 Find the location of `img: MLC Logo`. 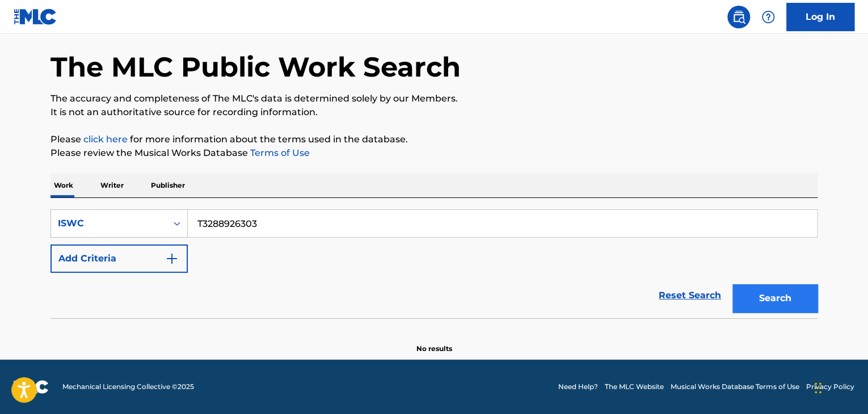

img: MLC Logo is located at coordinates (35, 16).